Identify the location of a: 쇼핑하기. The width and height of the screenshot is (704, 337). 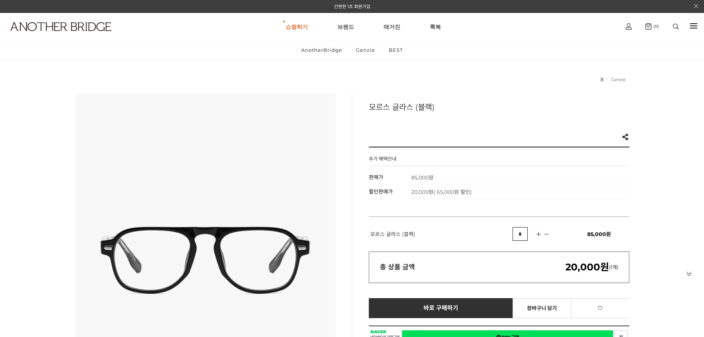
(297, 27).